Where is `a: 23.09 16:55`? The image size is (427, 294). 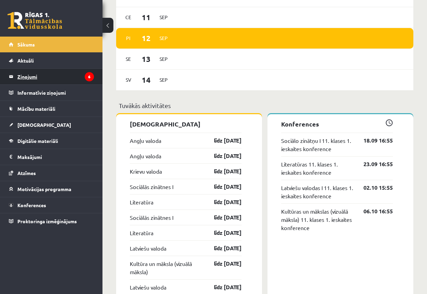 a: 23.09 16:55 is located at coordinates (373, 164).